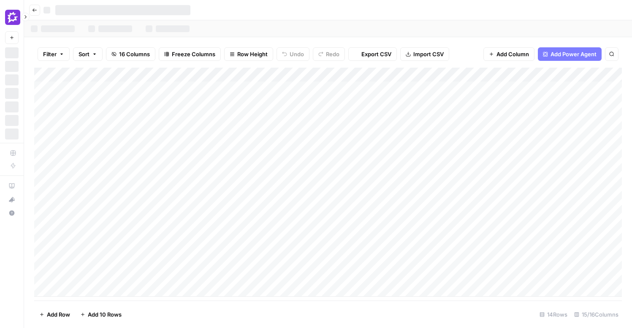 The height and width of the screenshot is (328, 632). What do you see at coordinates (425, 54) in the screenshot?
I see `button: Import CSV` at bounding box center [425, 54].